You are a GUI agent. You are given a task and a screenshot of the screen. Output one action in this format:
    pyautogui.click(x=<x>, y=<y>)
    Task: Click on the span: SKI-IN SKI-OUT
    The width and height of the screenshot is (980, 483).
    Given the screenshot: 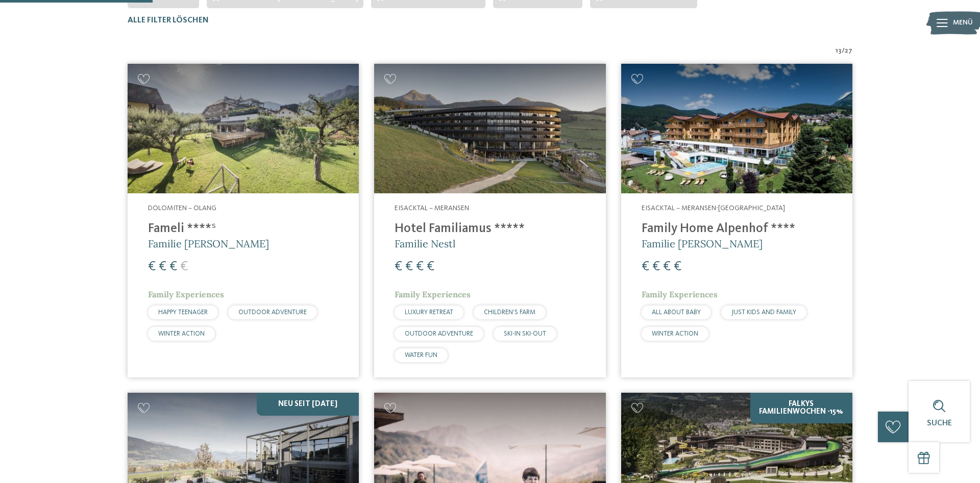 What is the action you would take?
    pyautogui.click(x=525, y=334)
    